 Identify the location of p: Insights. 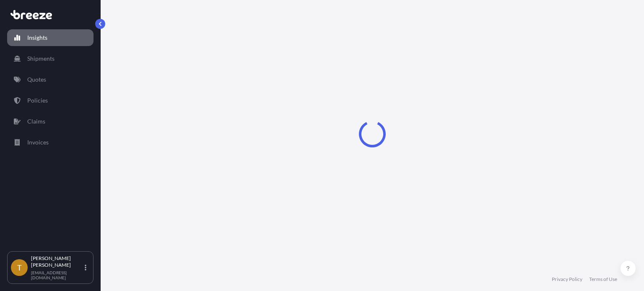
(37, 38).